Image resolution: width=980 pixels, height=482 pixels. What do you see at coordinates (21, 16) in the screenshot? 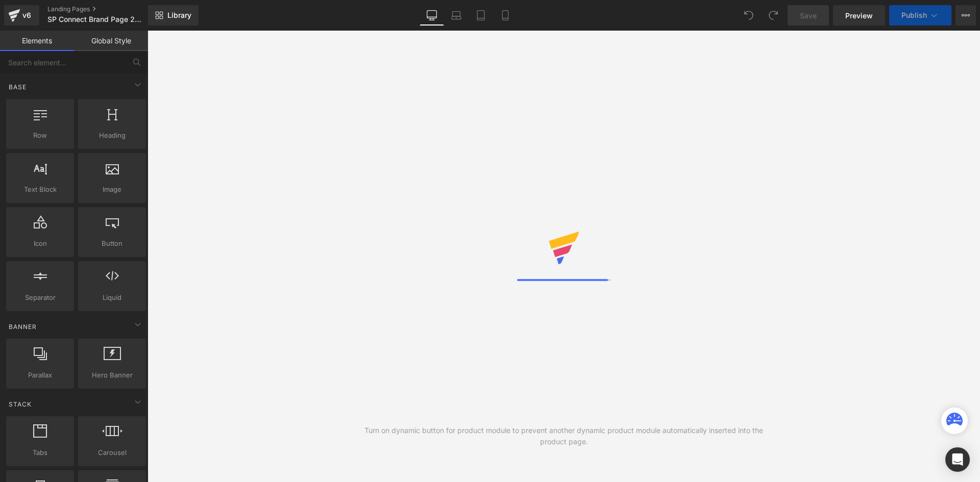
I see `a: v6` at bounding box center [21, 16].